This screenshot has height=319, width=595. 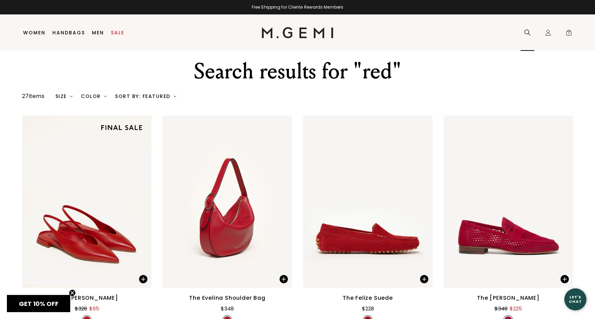 What do you see at coordinates (297, 33) in the screenshot?
I see `img: M.Gemi` at bounding box center [297, 33].